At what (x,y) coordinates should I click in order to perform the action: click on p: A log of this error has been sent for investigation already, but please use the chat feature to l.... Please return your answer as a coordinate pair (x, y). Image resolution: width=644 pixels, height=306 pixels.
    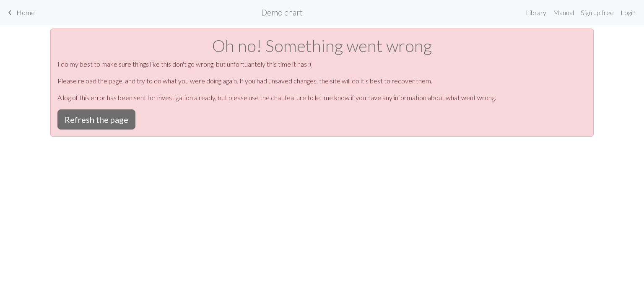
    Looking at the image, I should click on (322, 98).